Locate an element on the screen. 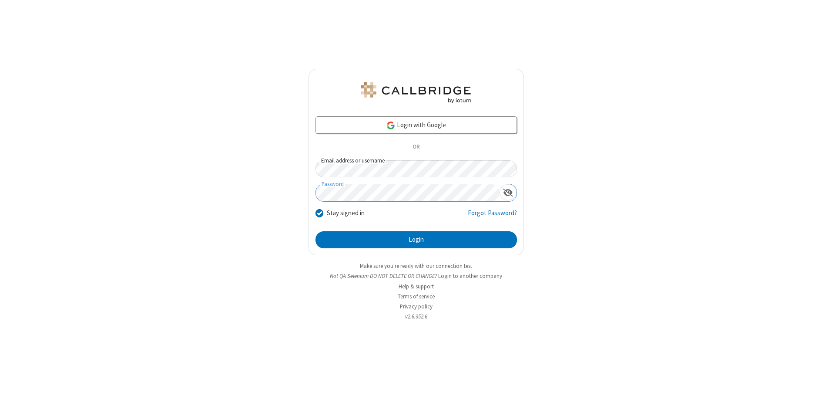  a: Make sure you're ready with our connection test is located at coordinates (416, 266).